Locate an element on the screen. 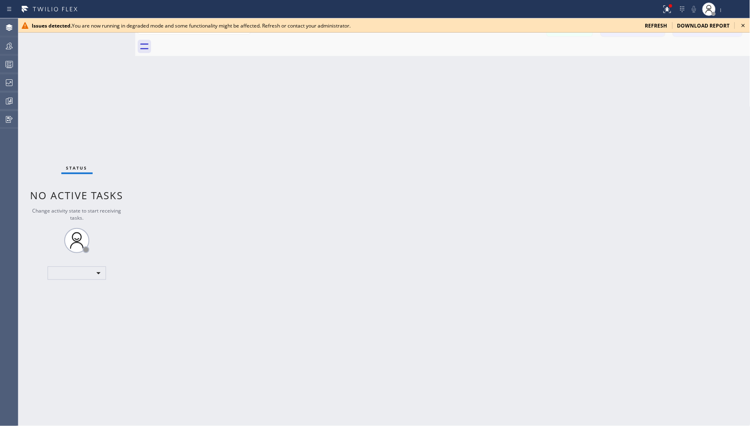 The width and height of the screenshot is (750, 426). button: Mute is located at coordinates (694, 9).